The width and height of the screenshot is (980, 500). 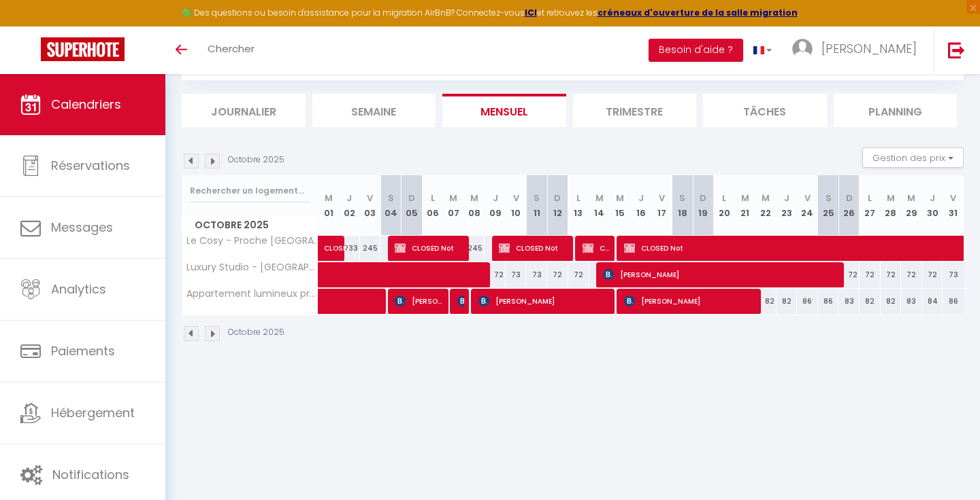 I want to click on th: 26, so click(x=848, y=205).